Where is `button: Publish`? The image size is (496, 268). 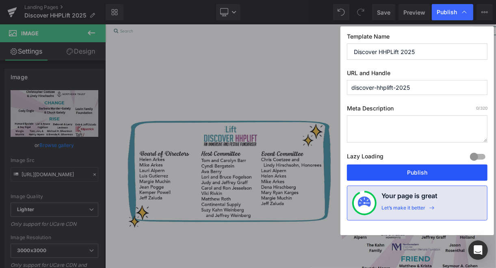 button: Publish is located at coordinates (417, 172).